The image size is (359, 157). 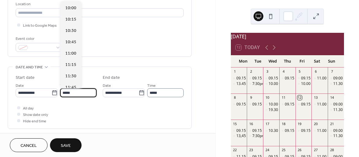 I want to click on div: 09.00 Mass - Music Ministry Group, so click(x=336, y=131).